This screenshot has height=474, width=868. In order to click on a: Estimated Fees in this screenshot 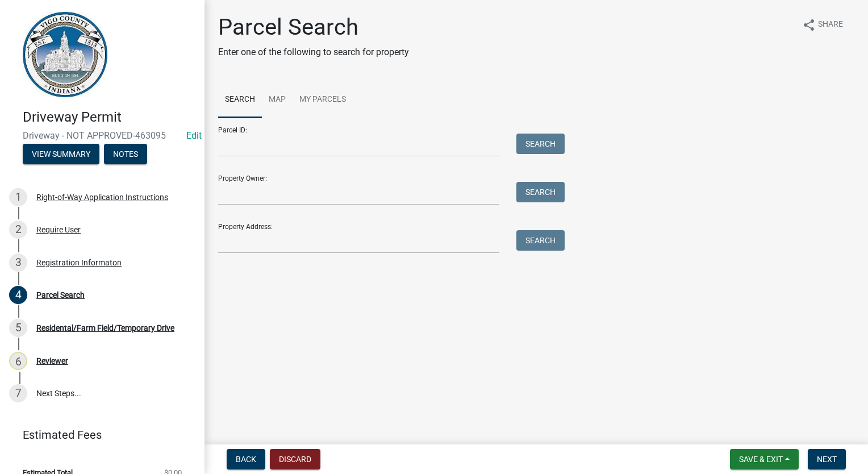, I will do `click(98, 434)`.